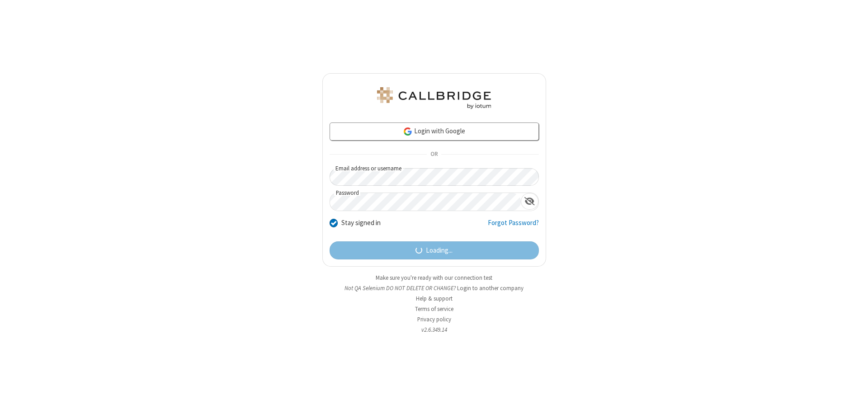 The image size is (868, 414). Describe the element at coordinates (489, 288) in the screenshot. I see `button: Login to another company` at that location.